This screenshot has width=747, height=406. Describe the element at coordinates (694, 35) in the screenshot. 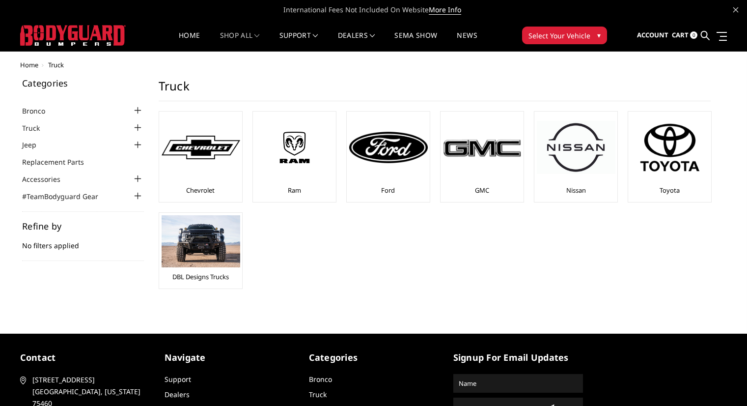

I see `span: 0` at that location.